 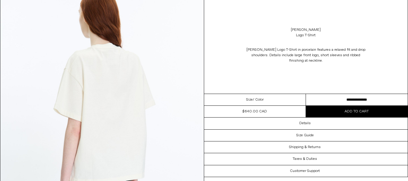 What do you see at coordinates (305, 135) in the screenshot?
I see `h3: Size Guide` at bounding box center [305, 135].